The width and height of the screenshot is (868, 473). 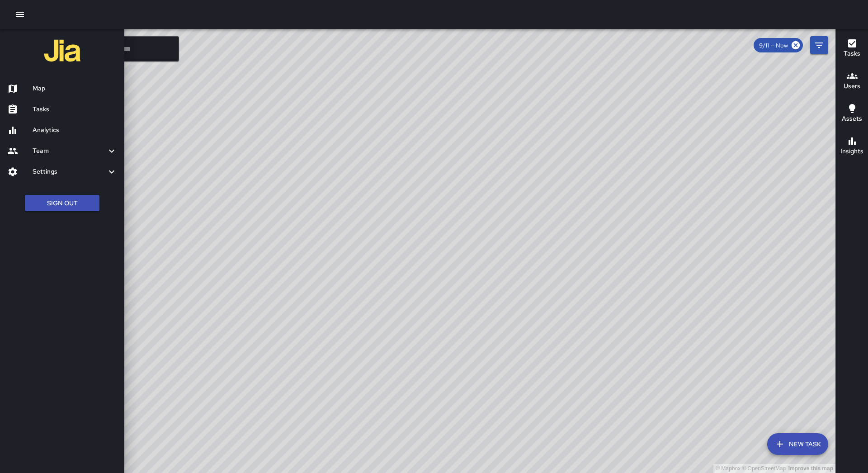 What do you see at coordinates (852, 119) in the screenshot?
I see `h6: Assets` at bounding box center [852, 119].